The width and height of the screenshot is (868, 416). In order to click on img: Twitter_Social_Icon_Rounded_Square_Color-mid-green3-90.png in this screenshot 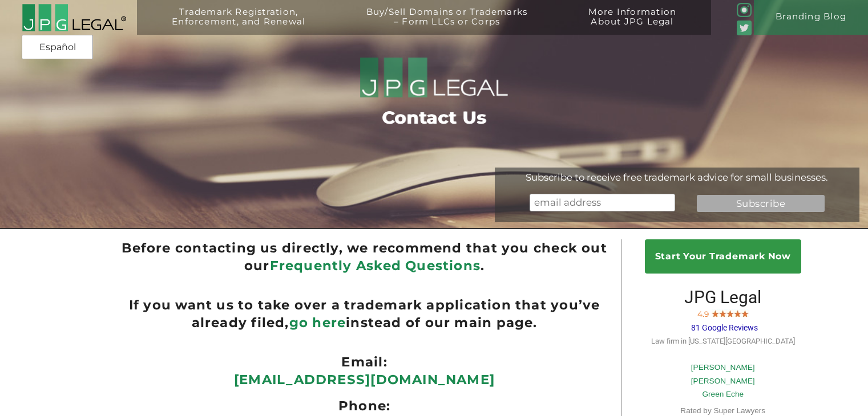, I will do `click(743, 27)`.